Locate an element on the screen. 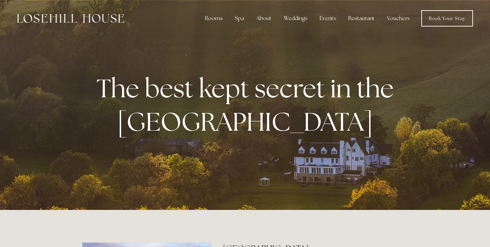 The width and height of the screenshot is (490, 247). div: About is located at coordinates (264, 18).